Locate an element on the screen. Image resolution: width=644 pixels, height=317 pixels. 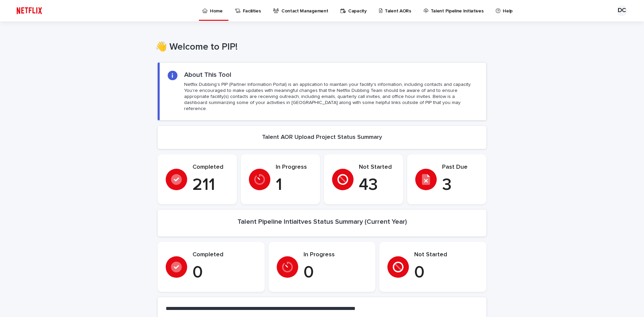
p: Past Due is located at coordinates (460, 167).